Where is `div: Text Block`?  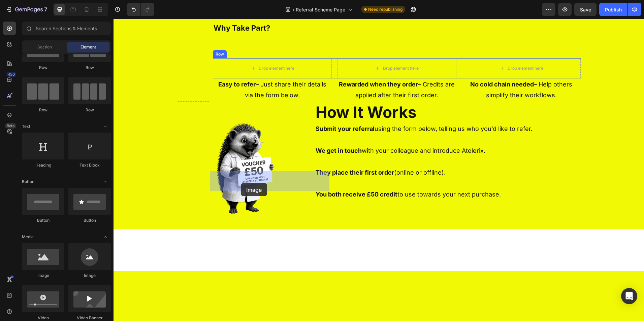 div: Text Block is located at coordinates (90, 165).